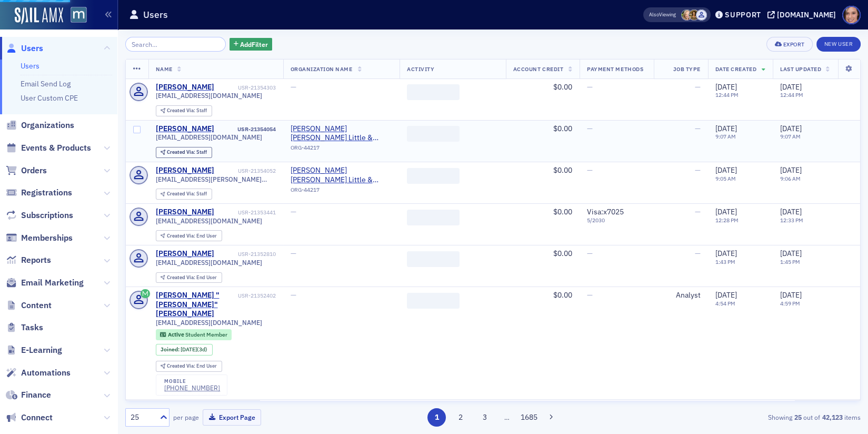  I want to click on span: Joined :, so click(171, 349).